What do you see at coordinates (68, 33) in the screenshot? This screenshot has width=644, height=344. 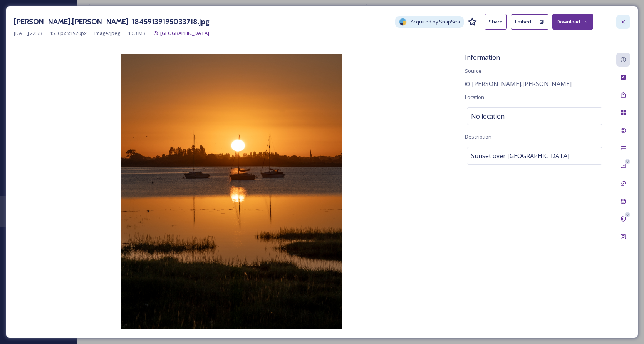 I see `span: 1536 px x 1920 px` at bounding box center [68, 33].